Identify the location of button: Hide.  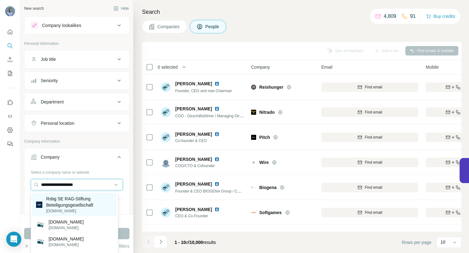
(121, 8).